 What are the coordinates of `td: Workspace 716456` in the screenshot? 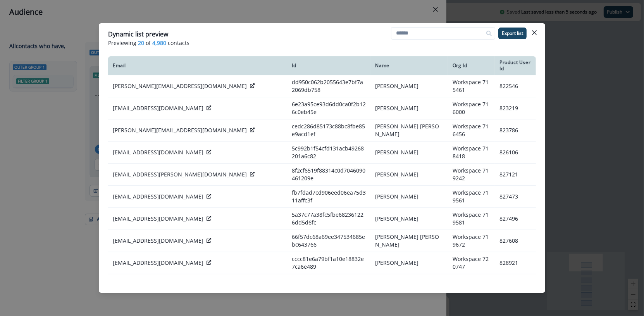 It's located at (471, 130).